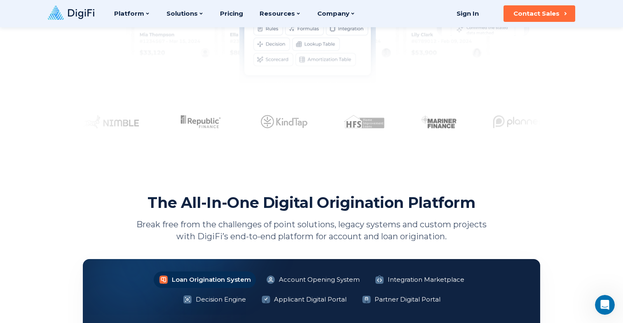 This screenshot has height=323, width=623. What do you see at coordinates (539, 14) in the screenshot?
I see `a: Contact Sales` at bounding box center [539, 14].